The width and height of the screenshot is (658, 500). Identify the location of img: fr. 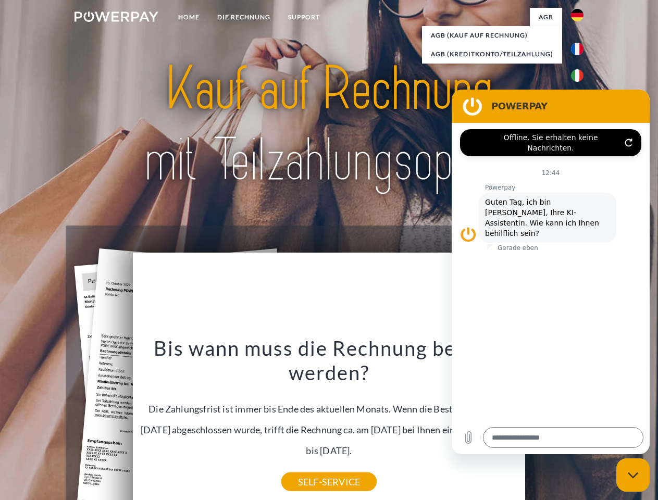
(577, 49).